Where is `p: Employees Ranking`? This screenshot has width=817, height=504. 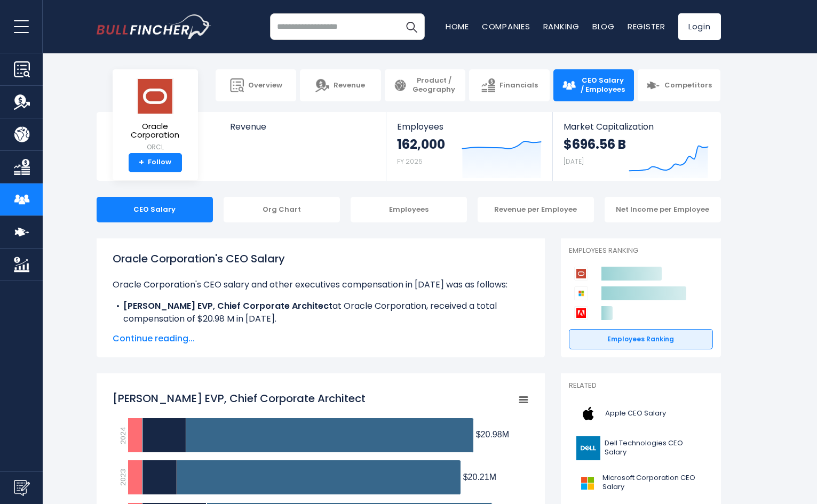
p: Employees Ranking is located at coordinates (641, 250).